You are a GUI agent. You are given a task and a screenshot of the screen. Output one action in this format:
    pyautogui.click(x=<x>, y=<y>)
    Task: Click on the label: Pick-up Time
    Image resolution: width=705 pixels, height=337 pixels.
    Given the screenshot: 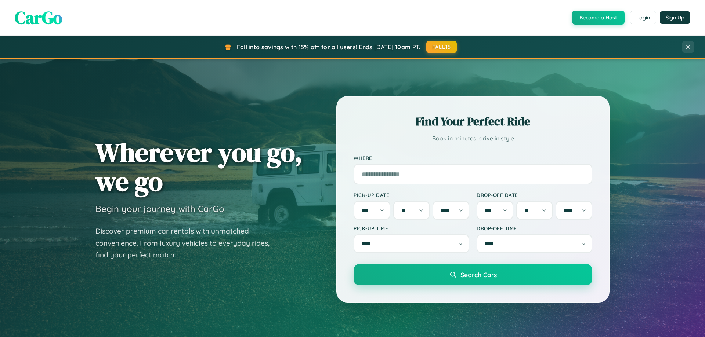 What is the action you would take?
    pyautogui.click(x=411, y=228)
    